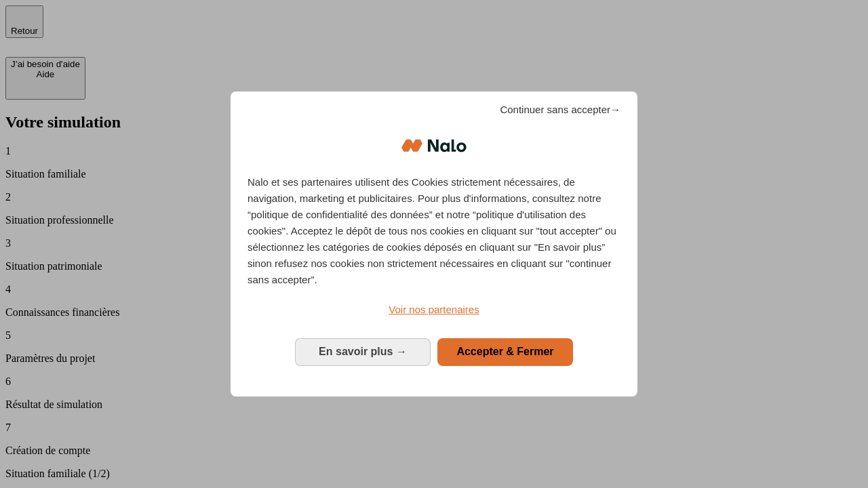 This screenshot has height=488, width=868. Describe the element at coordinates (363, 352) in the screenshot. I see `span: En savoir plus →` at that location.